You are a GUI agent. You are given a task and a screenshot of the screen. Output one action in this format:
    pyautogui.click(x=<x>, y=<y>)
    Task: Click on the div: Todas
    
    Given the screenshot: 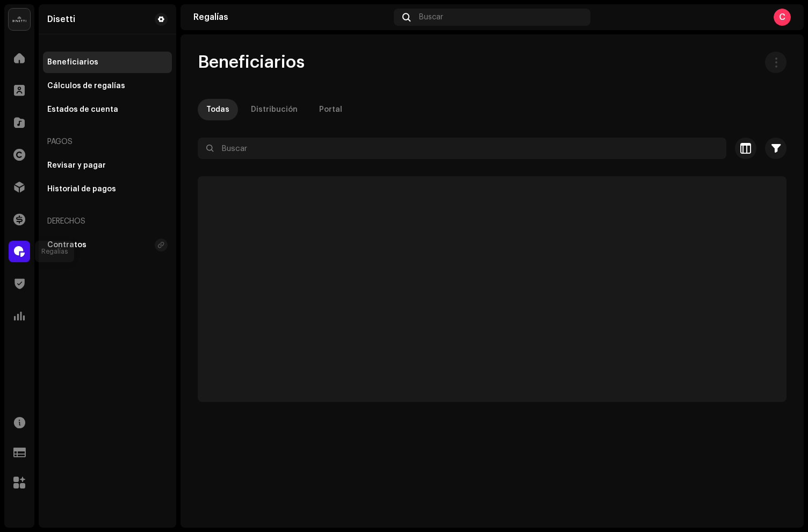 What is the action you would take?
    pyautogui.click(x=217, y=109)
    